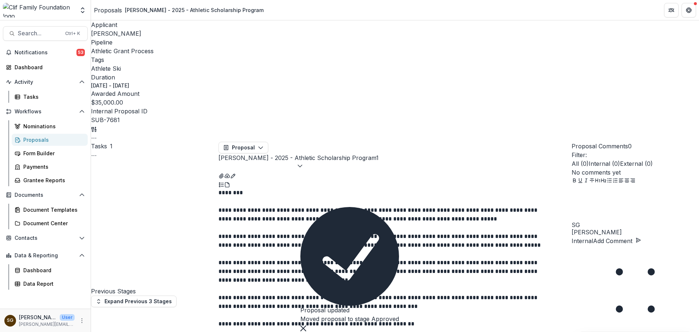 This screenshot has height=332, width=699. Describe the element at coordinates (52, 223) in the screenshot. I see `div: Document Center` at that location.